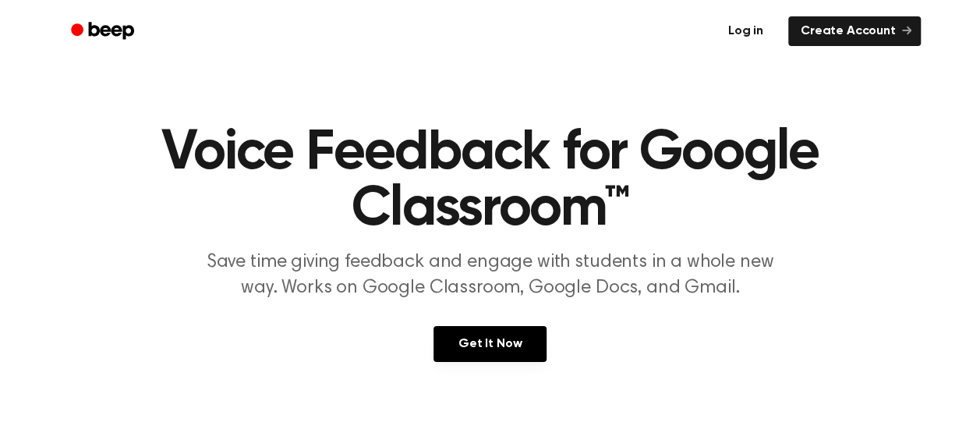 The height and width of the screenshot is (440, 980). What do you see at coordinates (855, 32) in the screenshot?
I see `a: Create Account` at bounding box center [855, 32].